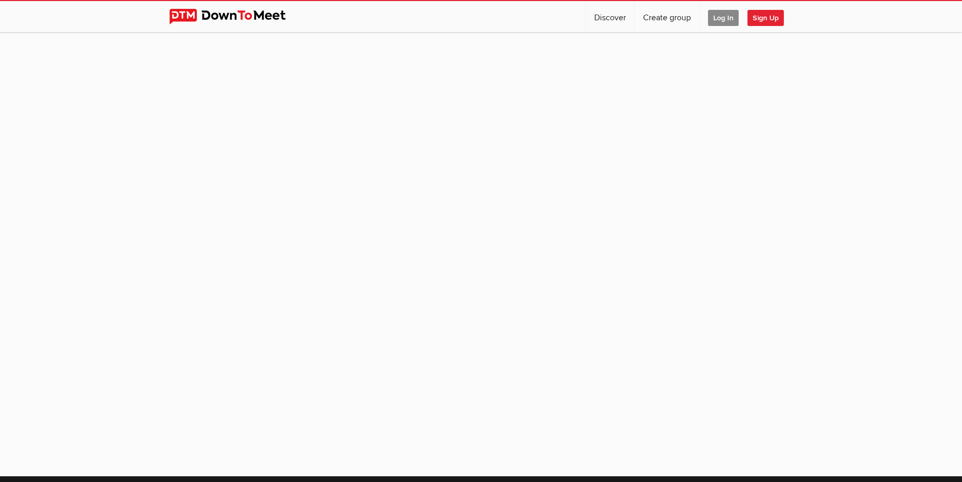  I want to click on a: Sign Up, so click(770, 17).